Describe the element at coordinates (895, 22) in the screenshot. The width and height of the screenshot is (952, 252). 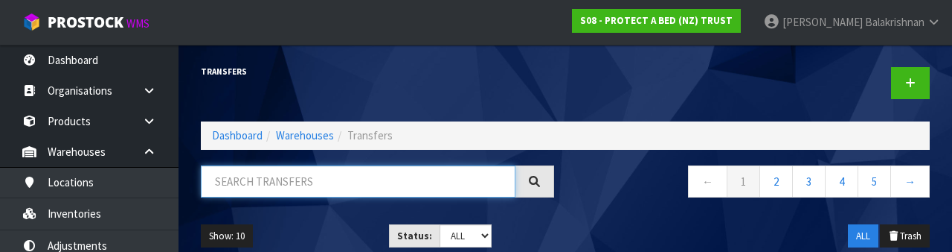
I see `span: Balakrishnan` at that location.